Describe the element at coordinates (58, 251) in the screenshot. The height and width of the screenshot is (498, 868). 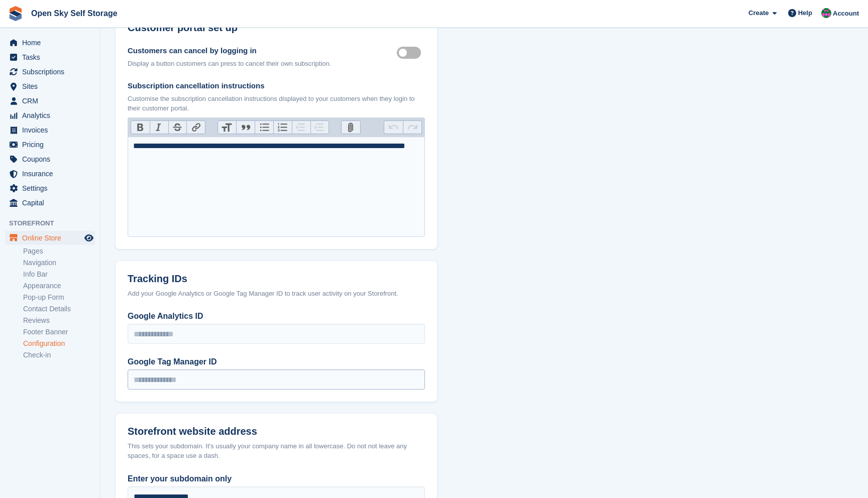
I see `a: Pages` at that location.